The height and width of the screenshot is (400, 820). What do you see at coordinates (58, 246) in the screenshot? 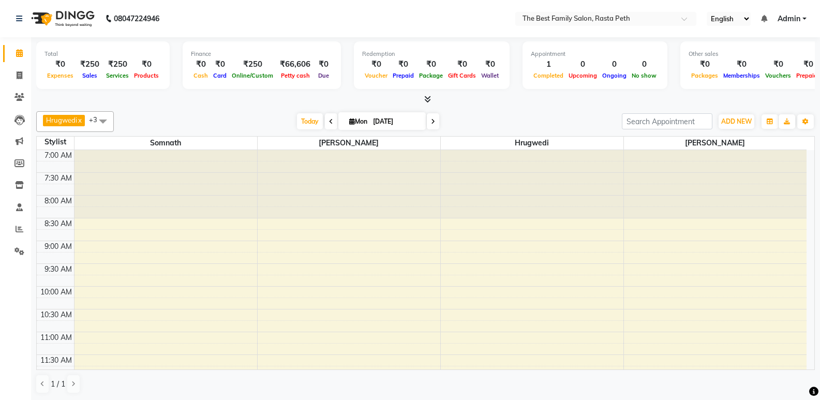
I see `div: 9:00 AM` at bounding box center [58, 246].